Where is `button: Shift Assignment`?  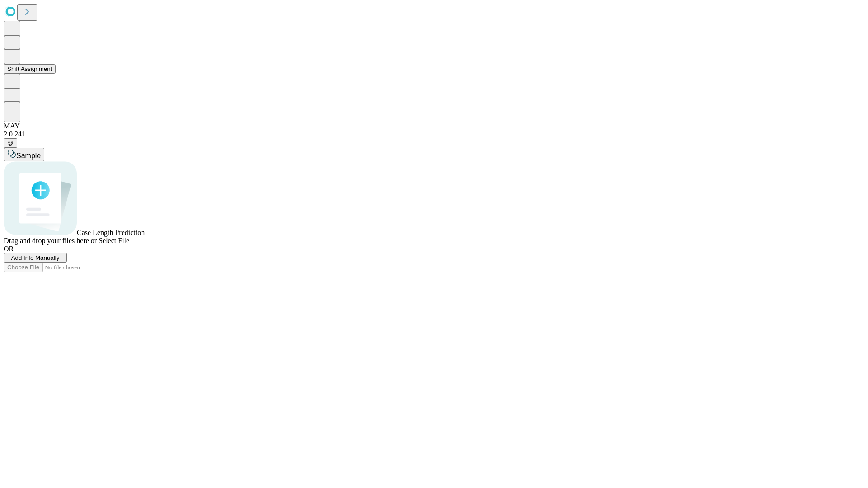
button: Shift Assignment is located at coordinates (29, 69).